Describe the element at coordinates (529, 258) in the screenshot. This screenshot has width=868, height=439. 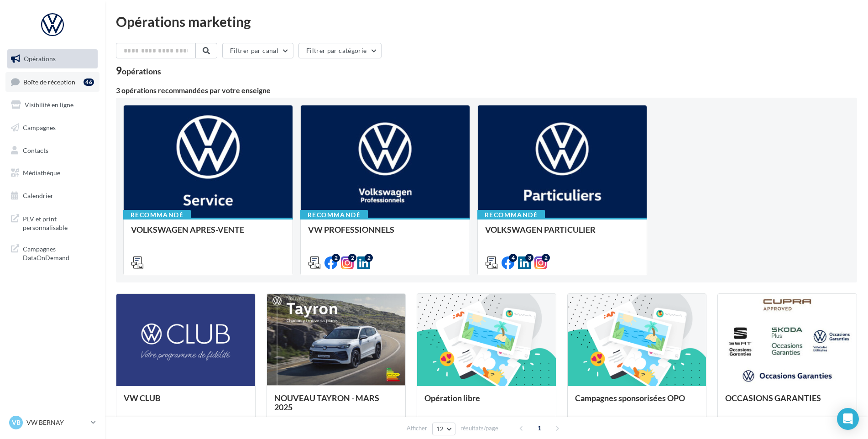
I see `div: 3` at that location.